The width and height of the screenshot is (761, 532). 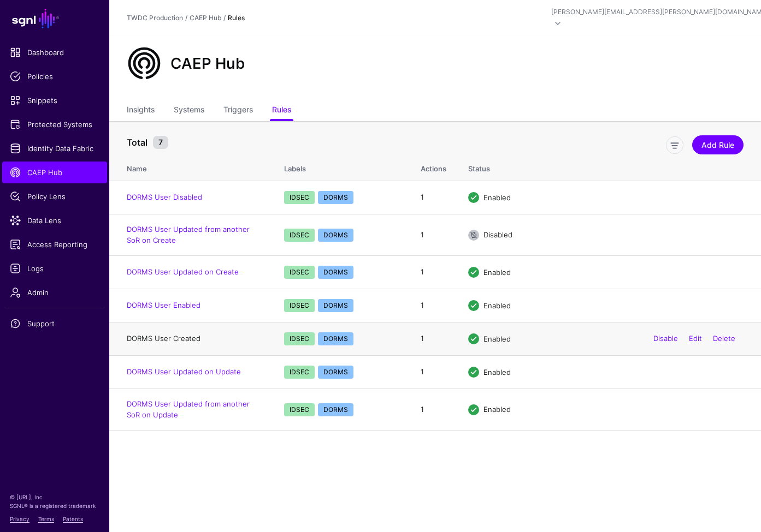 I want to click on a: TWDC Production, so click(x=154, y=17).